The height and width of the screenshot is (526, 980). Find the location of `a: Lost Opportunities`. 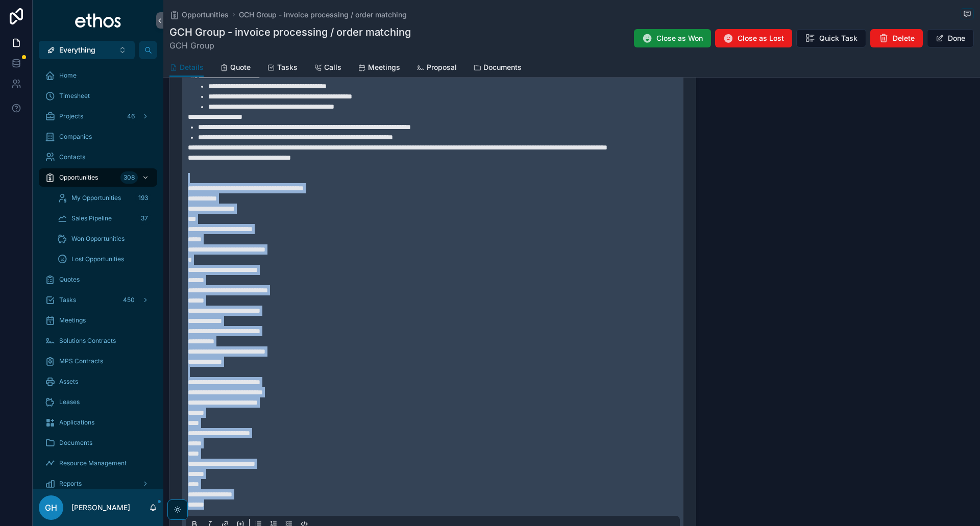

a: Lost Opportunities is located at coordinates (104, 259).